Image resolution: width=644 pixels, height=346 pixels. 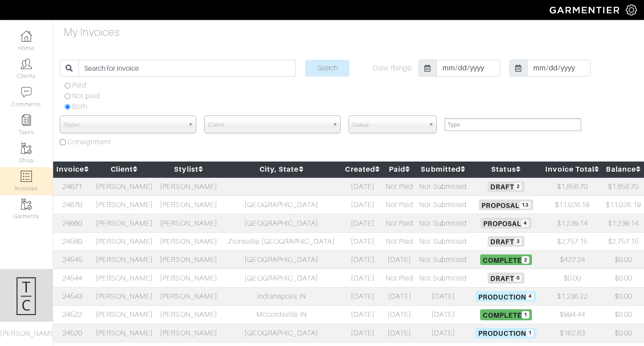 I want to click on a: Invoice Total, so click(x=572, y=169).